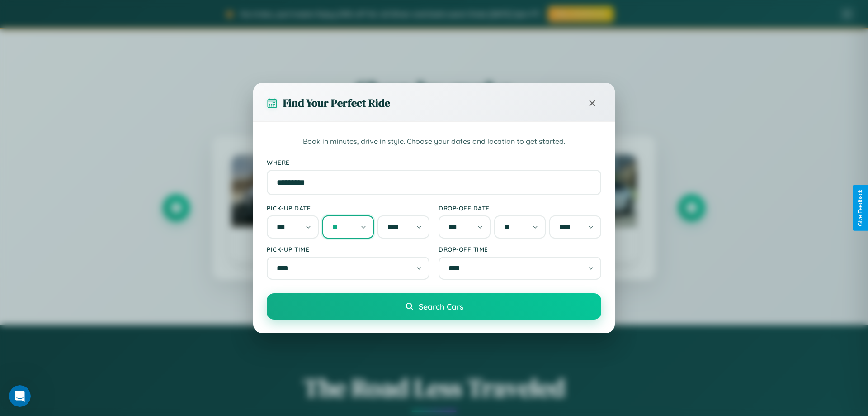 This screenshot has width=868, height=416. I want to click on label: Pick-up Date, so click(348, 208).